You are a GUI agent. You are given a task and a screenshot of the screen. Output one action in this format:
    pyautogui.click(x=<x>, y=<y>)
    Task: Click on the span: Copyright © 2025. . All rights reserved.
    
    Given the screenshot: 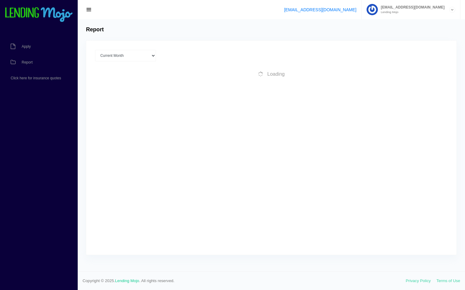 What is the action you would take?
    pyautogui.click(x=244, y=281)
    